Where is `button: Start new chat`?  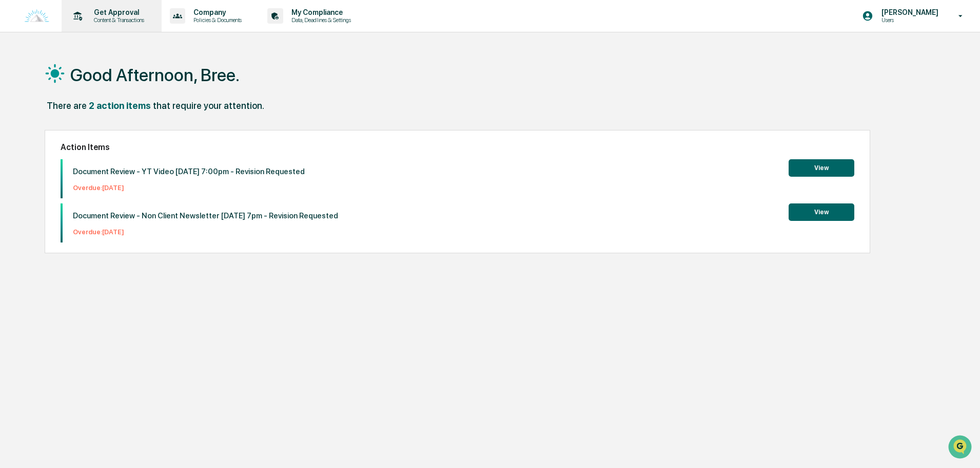
button: Start new chat is located at coordinates (181, 88).